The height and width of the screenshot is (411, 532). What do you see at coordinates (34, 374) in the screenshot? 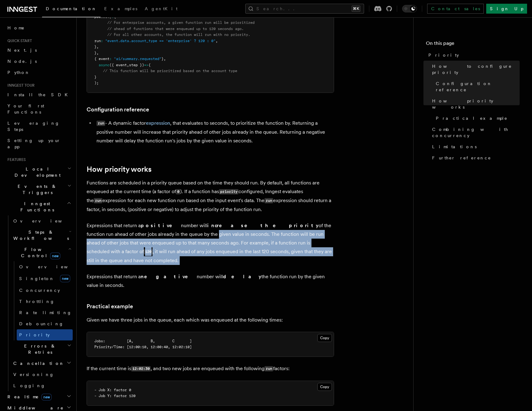
I see `span: Versioning` at bounding box center [34, 374].